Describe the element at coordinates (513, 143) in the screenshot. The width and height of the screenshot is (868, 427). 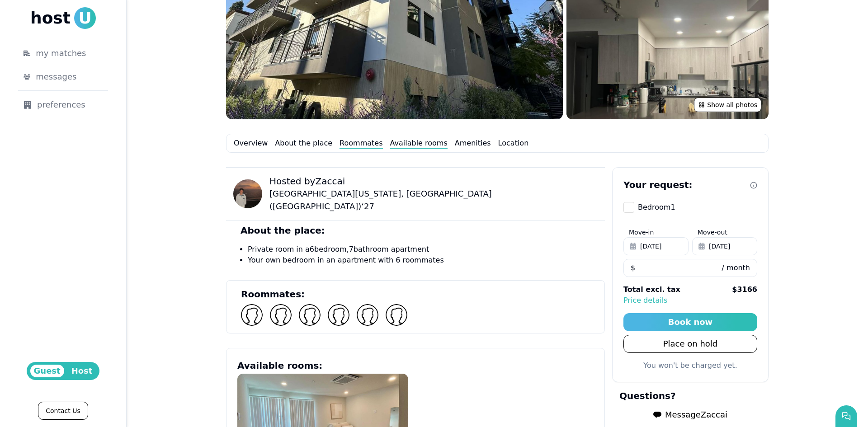
I see `a: Location` at that location.